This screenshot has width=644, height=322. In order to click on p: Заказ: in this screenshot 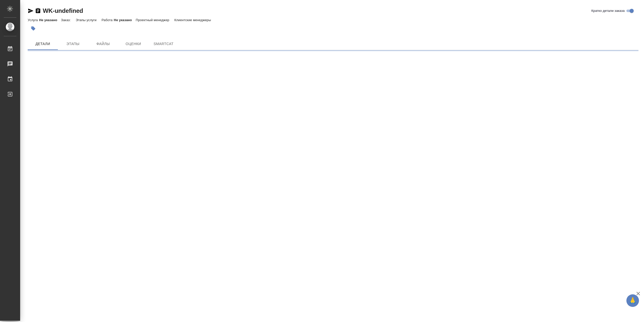, I will do `click(66, 20)`.